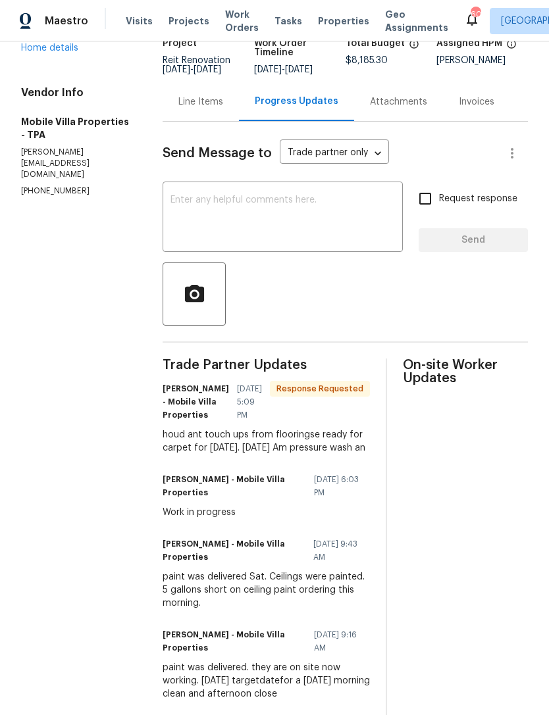 The height and width of the screenshot is (715, 549). What do you see at coordinates (398, 102) in the screenshot?
I see `div: Attachments` at bounding box center [398, 102].